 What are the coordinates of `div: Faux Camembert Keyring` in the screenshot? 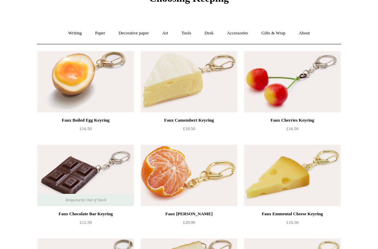 It's located at (189, 120).